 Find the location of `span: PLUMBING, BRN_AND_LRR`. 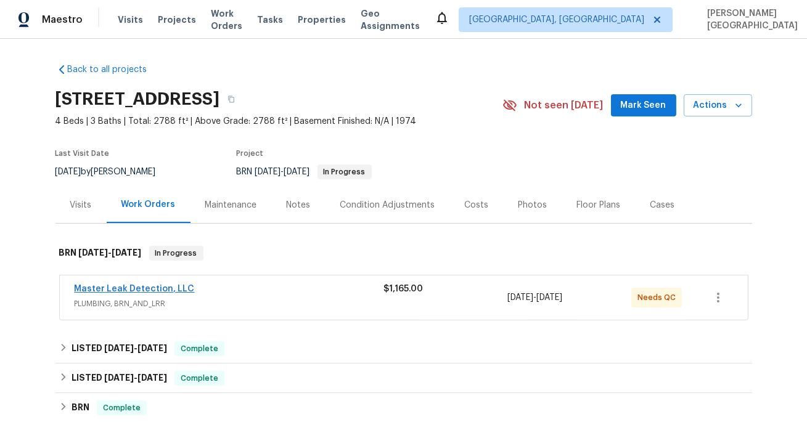

span: PLUMBING, BRN_AND_LRR is located at coordinates (229, 304).